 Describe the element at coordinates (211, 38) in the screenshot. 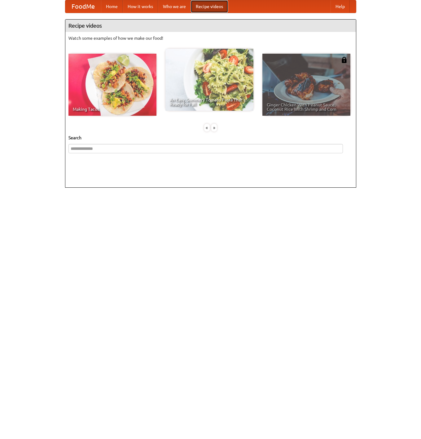

I see `p: Watch some examples of how we make our food!` at that location.